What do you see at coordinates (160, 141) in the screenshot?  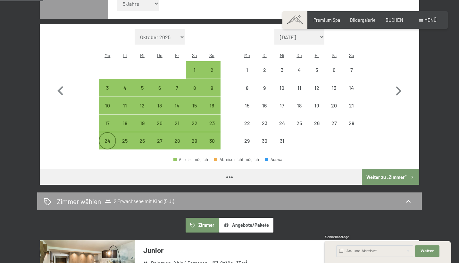 I see `div: Thu Nov 27 2025` at bounding box center [160, 141].